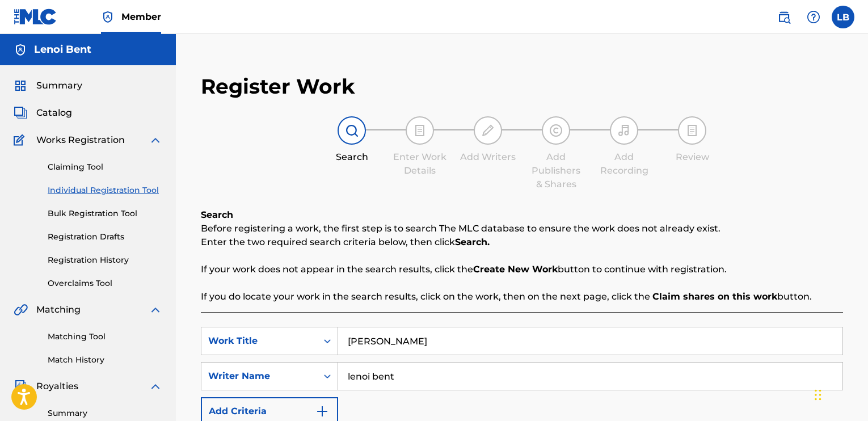 The width and height of the screenshot is (868, 421). What do you see at coordinates (843, 17) in the screenshot?
I see `div: User Menu` at bounding box center [843, 17].